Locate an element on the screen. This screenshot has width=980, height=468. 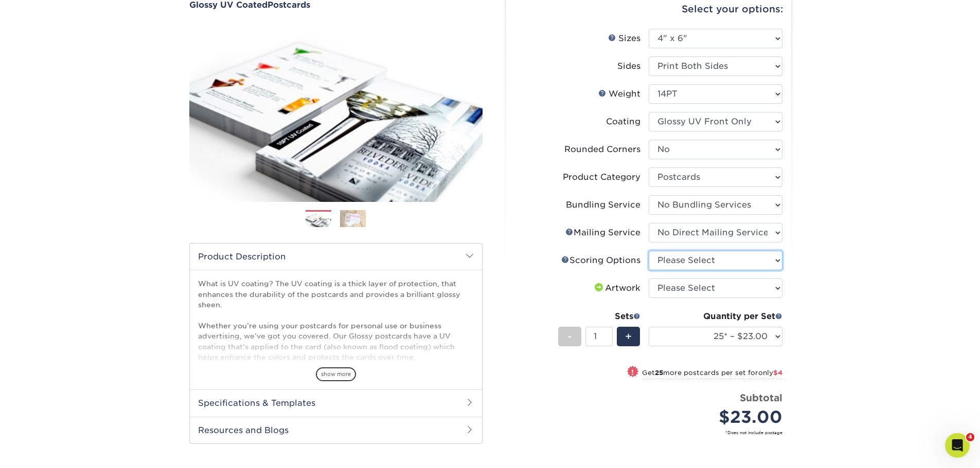
div: Product Category is located at coordinates (601, 177).